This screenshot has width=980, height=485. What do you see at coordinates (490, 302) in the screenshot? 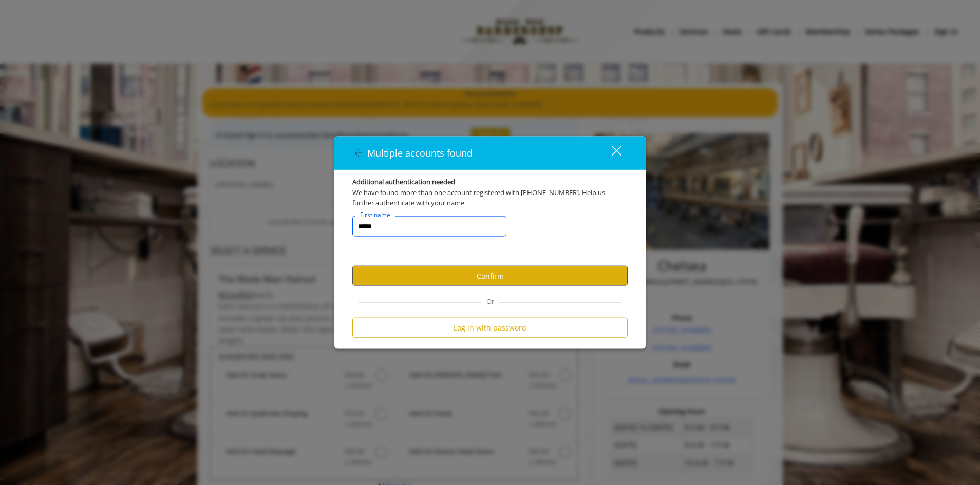
I see `span: Or` at bounding box center [490, 302].